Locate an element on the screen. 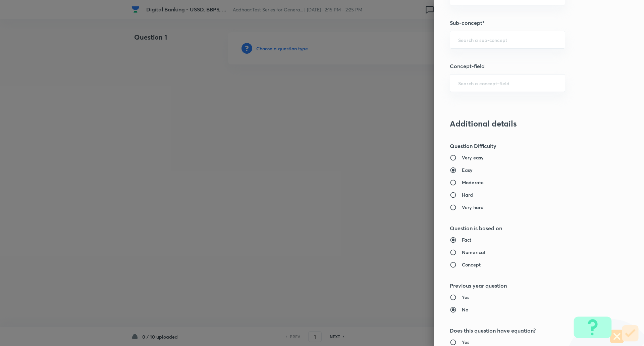 The image size is (644, 346). input: Search a sub-concept is located at coordinates (508, 40).